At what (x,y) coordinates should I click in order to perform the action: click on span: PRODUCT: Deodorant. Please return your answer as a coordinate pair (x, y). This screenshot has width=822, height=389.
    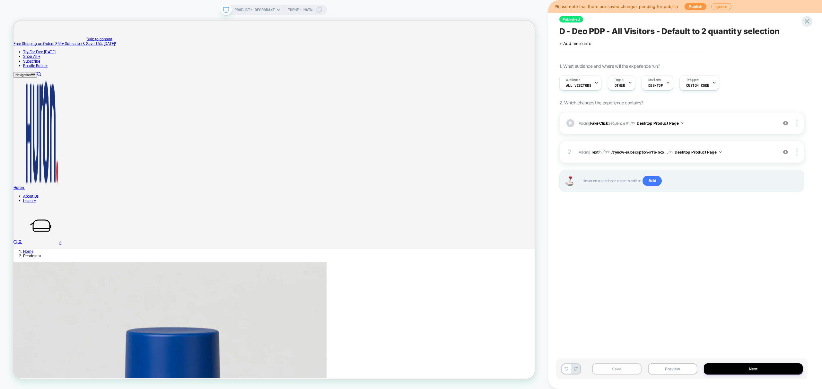
    Looking at the image, I should click on (254, 10).